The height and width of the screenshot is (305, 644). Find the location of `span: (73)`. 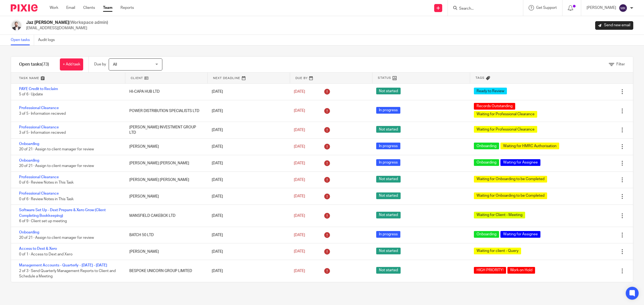

span: (73) is located at coordinates (45, 64).